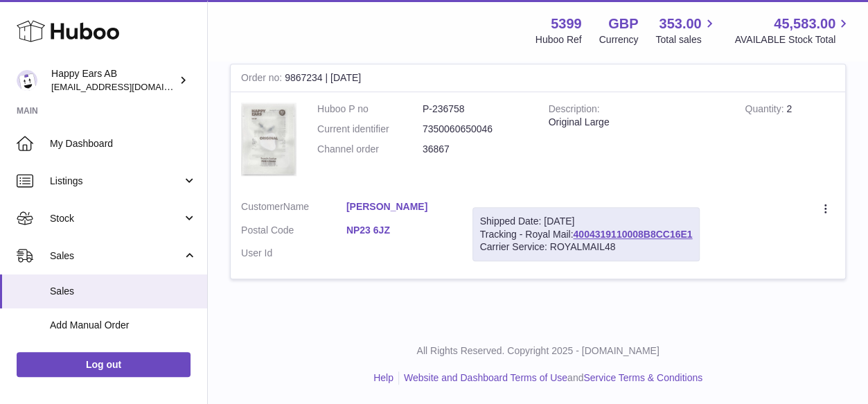 This screenshot has height=404, width=868. I want to click on div: Tracking - Royal Mail:, so click(586, 234).